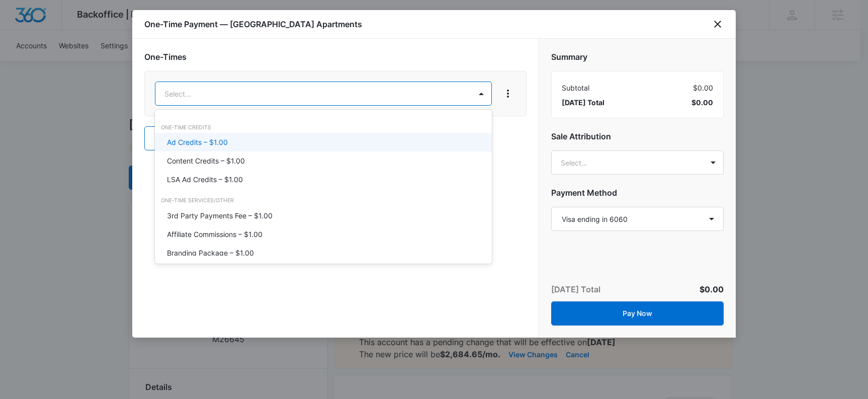 This screenshot has height=399, width=868. I want to click on p: LSA Ad Credits – $1.00, so click(205, 179).